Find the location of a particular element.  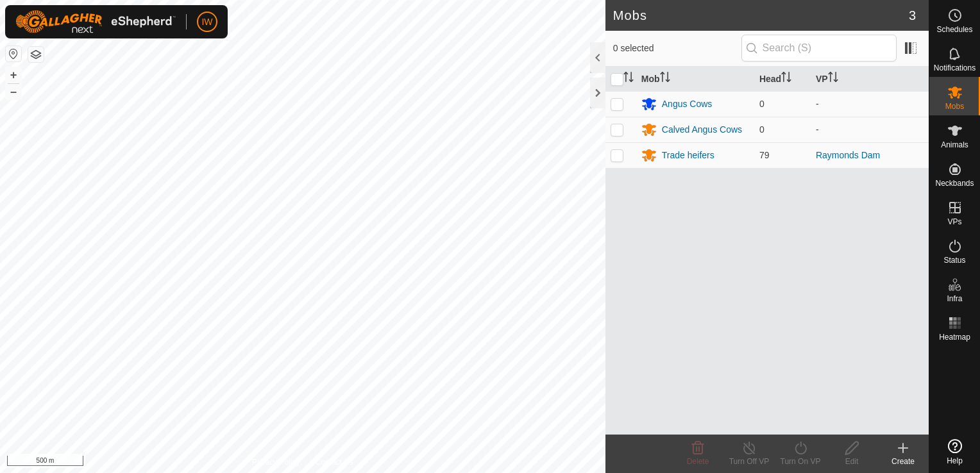

th: VP is located at coordinates (870, 79).